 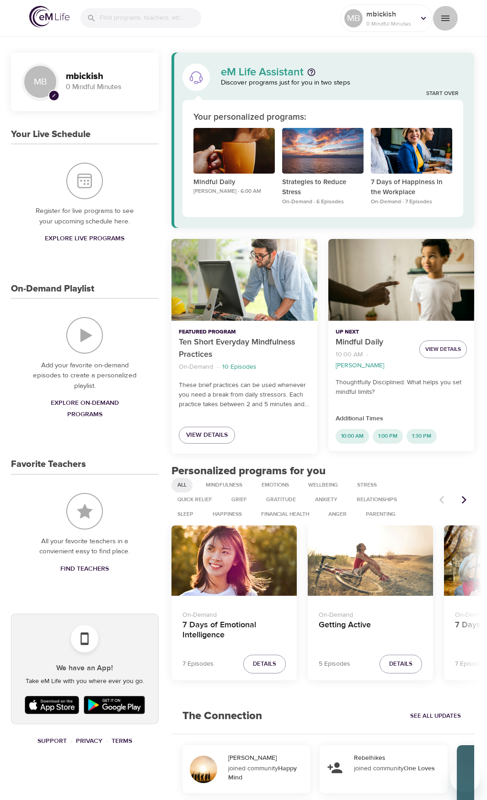 I want to click on p: Strategies to Reduce Stress, so click(x=323, y=187).